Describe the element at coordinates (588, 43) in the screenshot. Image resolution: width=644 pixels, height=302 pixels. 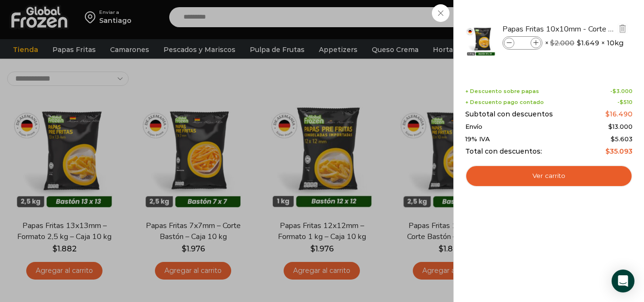
I see `bdi: 1.649` at that location.